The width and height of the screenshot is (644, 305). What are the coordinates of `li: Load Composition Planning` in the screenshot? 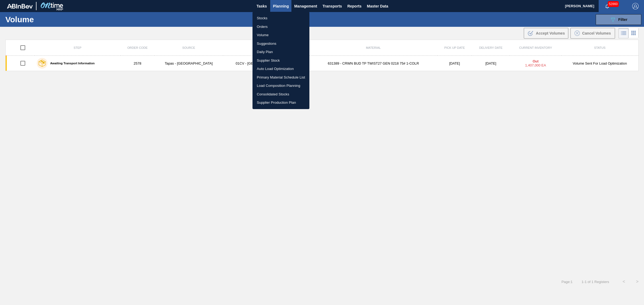 It's located at (281, 86).